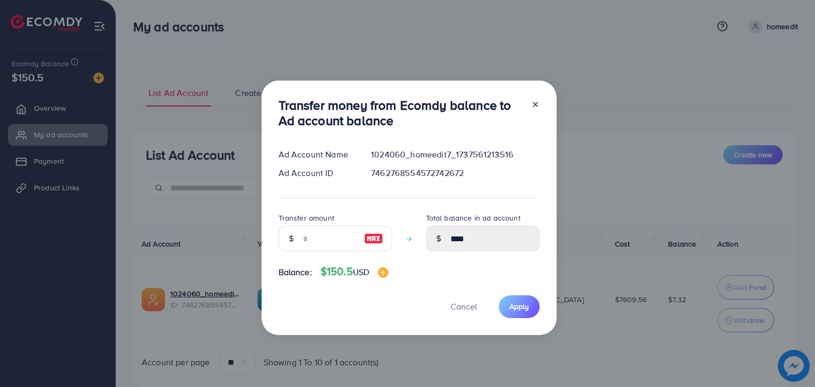  What do you see at coordinates (306, 218) in the screenshot?
I see `label: Transfer amount` at bounding box center [306, 218].